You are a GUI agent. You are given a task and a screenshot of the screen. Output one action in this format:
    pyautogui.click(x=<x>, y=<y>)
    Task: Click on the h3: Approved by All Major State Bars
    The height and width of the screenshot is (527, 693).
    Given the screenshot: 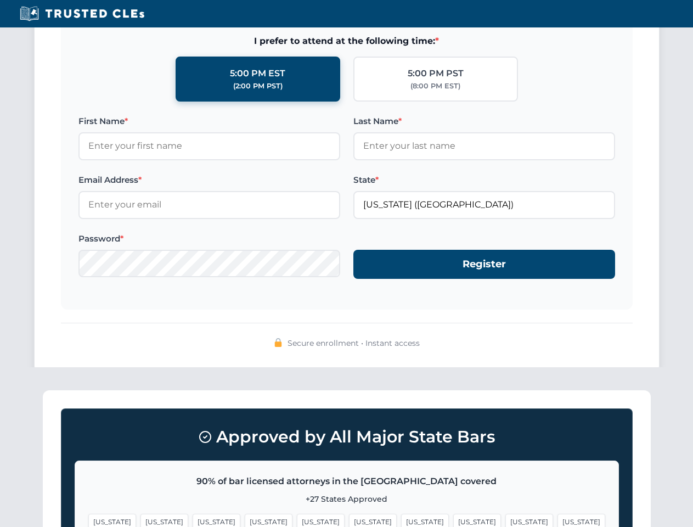 What is the action you would take?
    pyautogui.click(x=347, y=437)
    